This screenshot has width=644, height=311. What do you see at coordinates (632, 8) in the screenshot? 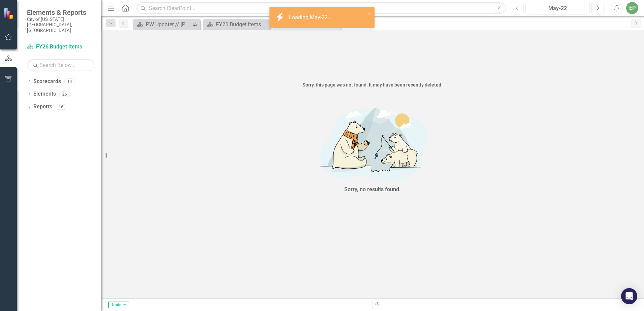
I see `button: EP` at bounding box center [632, 8].